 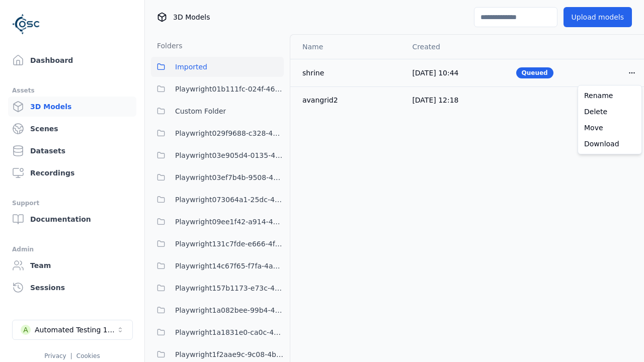 I want to click on div: Download, so click(x=610, y=143).